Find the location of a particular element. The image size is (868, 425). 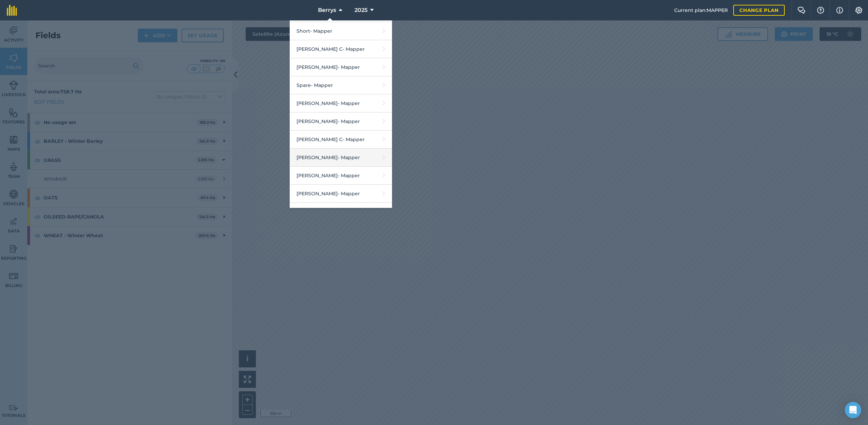

a: Change plan is located at coordinates (759, 10).